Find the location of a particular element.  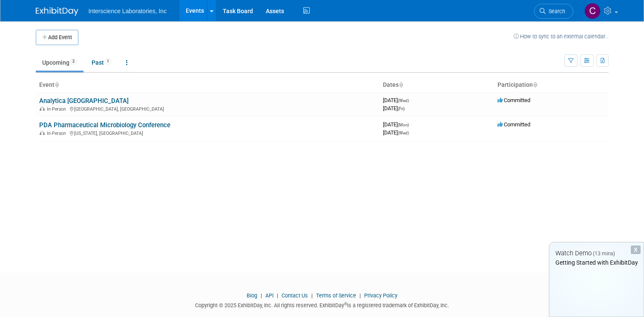

span: Interscience Laboratories, Inc is located at coordinates (128, 11).